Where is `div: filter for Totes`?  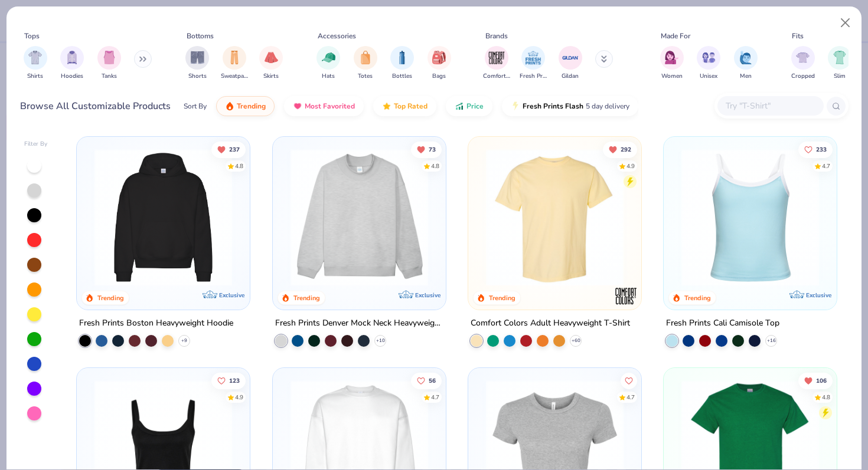
div: filter for Totes is located at coordinates (366, 63).